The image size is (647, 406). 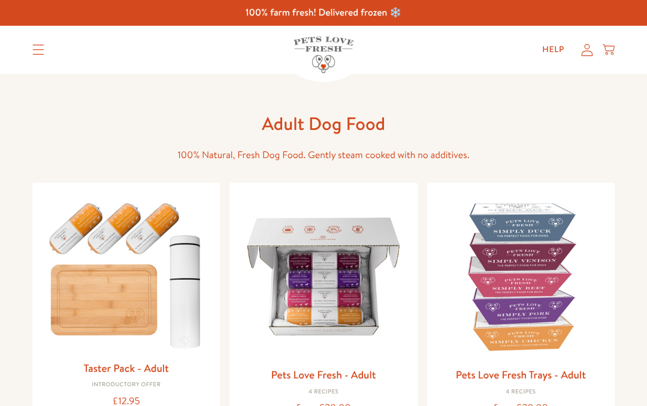 What do you see at coordinates (324, 123) in the screenshot?
I see `h1: Adult Dog Food` at bounding box center [324, 123].